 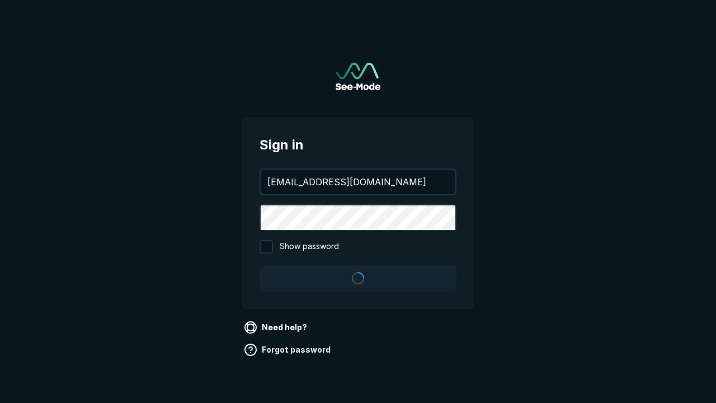 I want to click on a: Need help?, so click(x=276, y=327).